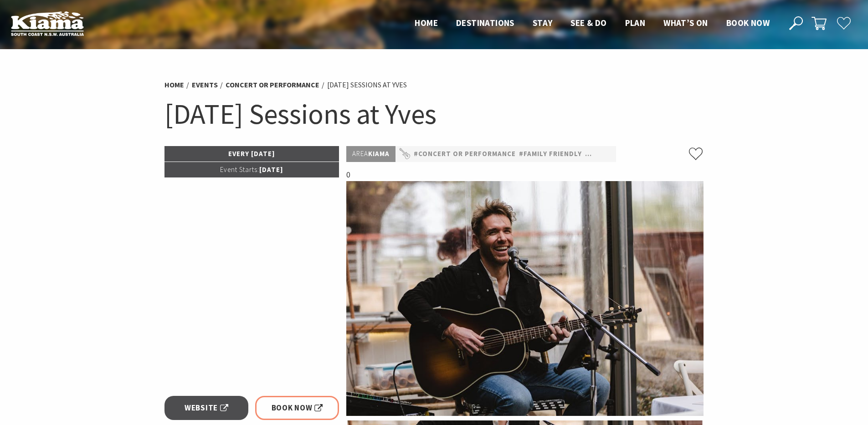 The width and height of the screenshot is (868, 425). I want to click on span: Book Now, so click(297, 408).